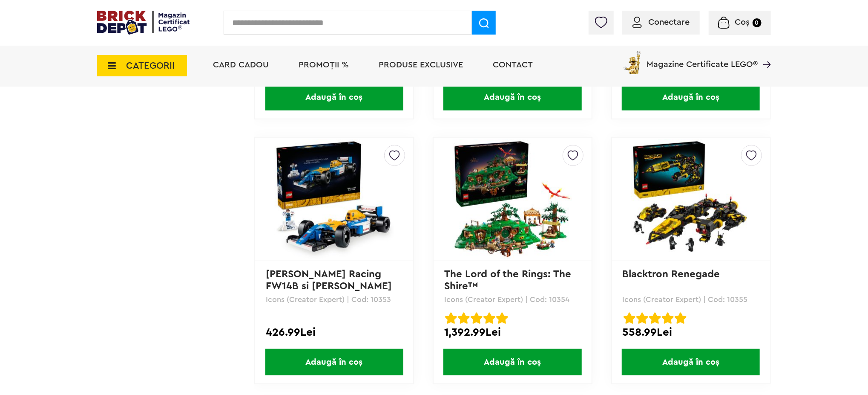 The image size is (868, 395). I want to click on p: Icons (Creator Expert) | Cod: 10355, so click(691, 299).